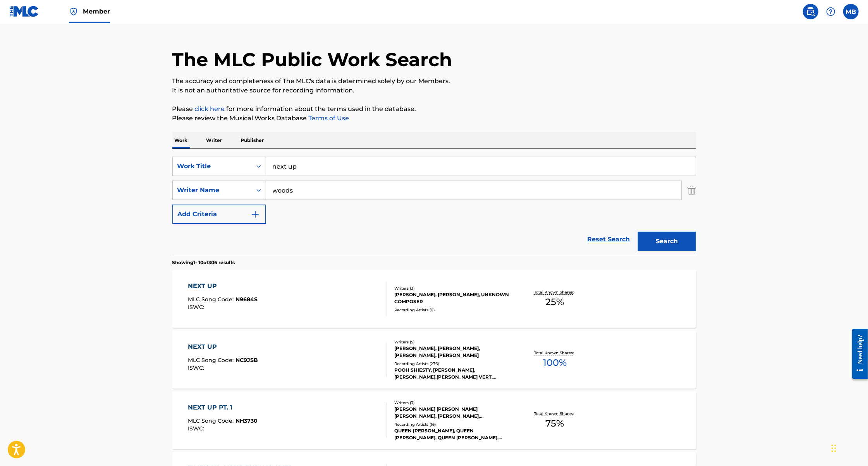 The width and height of the screenshot is (868, 466). What do you see at coordinates (434, 91) in the screenshot?
I see `p: It is not an authoritative source for recording information.` at bounding box center [434, 91].